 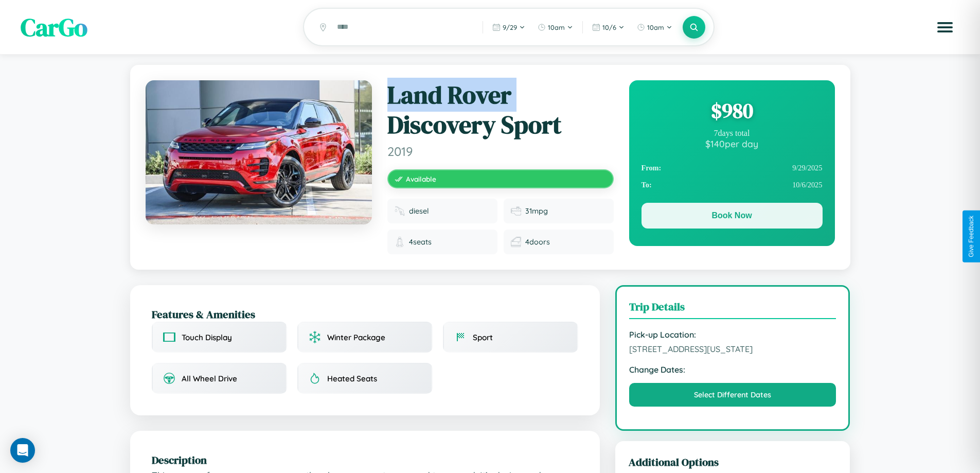 What do you see at coordinates (647, 184) in the screenshot?
I see `strong: To:` at bounding box center [647, 184].